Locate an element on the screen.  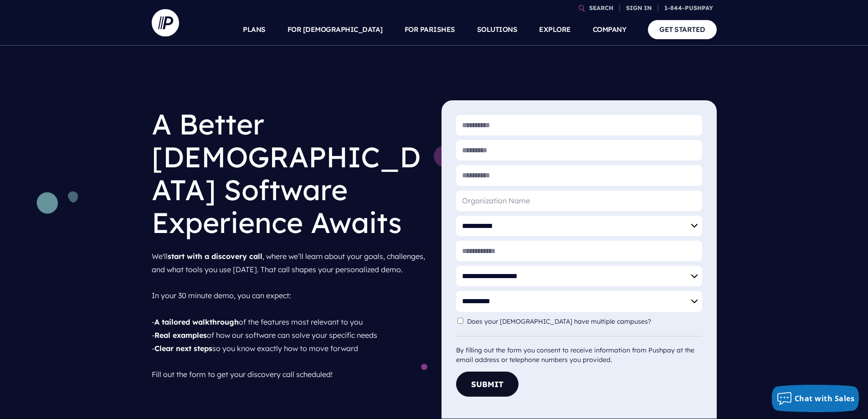
strong: Clear next steps is located at coordinates (183, 349).